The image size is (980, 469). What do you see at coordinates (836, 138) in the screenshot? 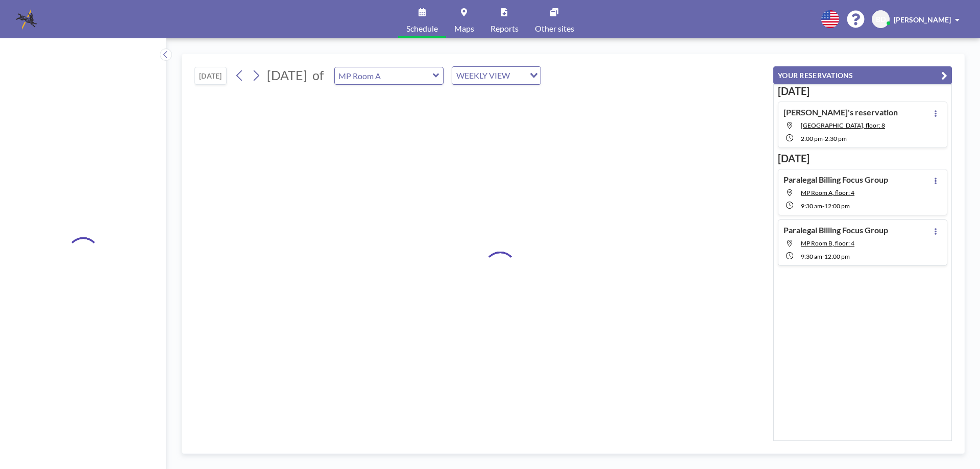
I see `span: 2:30 PM` at bounding box center [836, 138].